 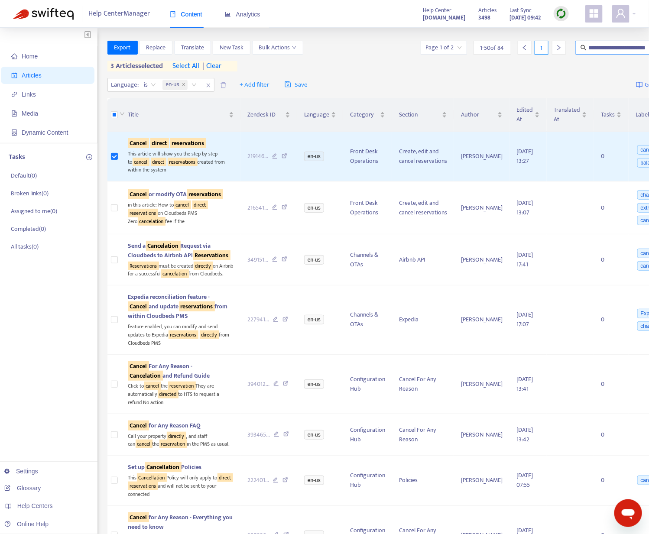 What do you see at coordinates (178, 115) in the screenshot?
I see `span: Title` at bounding box center [178, 115].